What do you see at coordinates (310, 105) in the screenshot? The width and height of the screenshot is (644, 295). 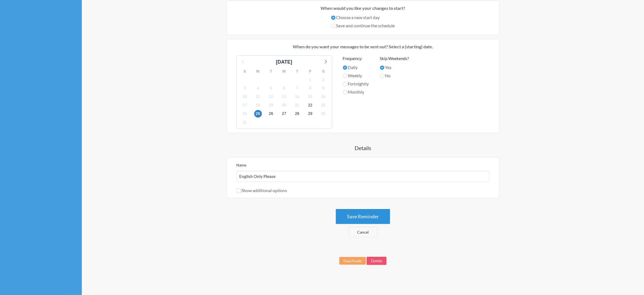 I see `span: Monday, September 22, 2025` at bounding box center [310, 105].